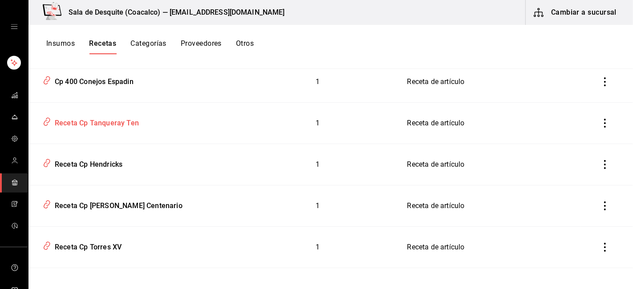  I want to click on button: Otros, so click(245, 47).